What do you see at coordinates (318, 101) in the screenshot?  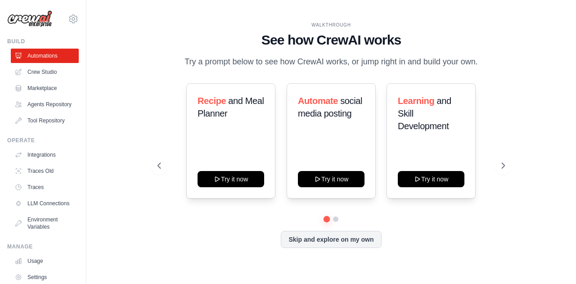 I see `span: Automate` at bounding box center [318, 101].